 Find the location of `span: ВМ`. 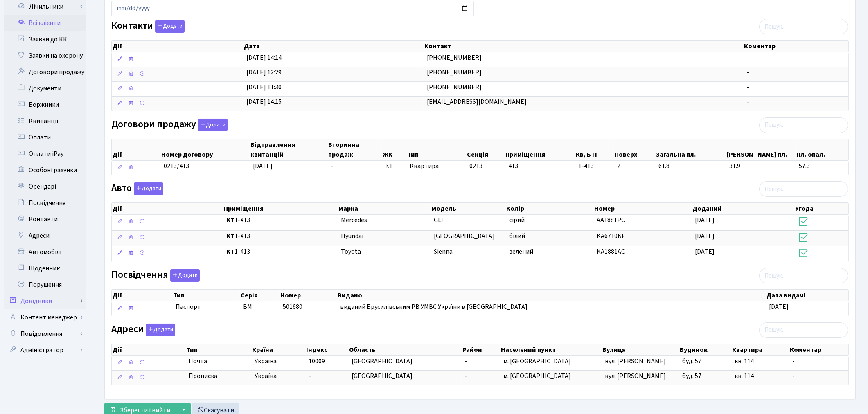

span: ВМ is located at coordinates (248, 307).